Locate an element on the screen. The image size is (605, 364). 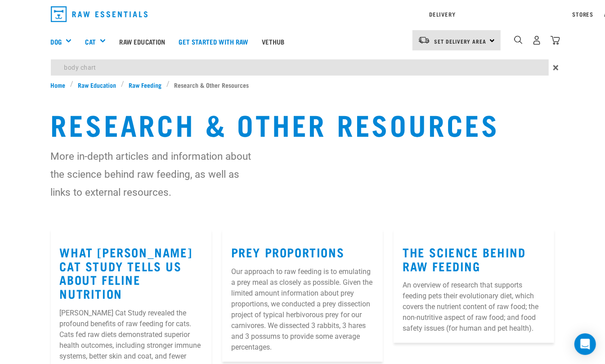
div: Open Intercom Messenger is located at coordinates (586, 344).